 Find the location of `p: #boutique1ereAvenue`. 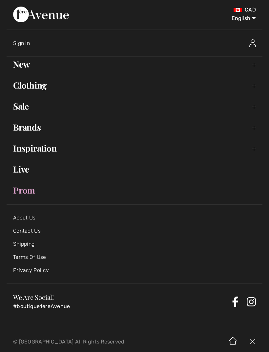

p: #boutique1ereAvenue is located at coordinates (121, 306).